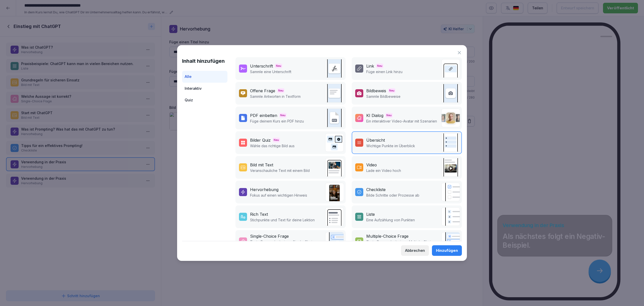 The width and height of the screenshot is (644, 306). What do you see at coordinates (264, 189) in the screenshot?
I see `div: Hervorhebung` at bounding box center [264, 189].